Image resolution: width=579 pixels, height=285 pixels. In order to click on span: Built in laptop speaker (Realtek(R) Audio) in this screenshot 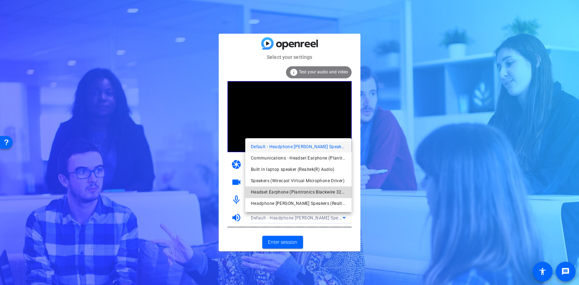, I will do `click(293, 169)`.